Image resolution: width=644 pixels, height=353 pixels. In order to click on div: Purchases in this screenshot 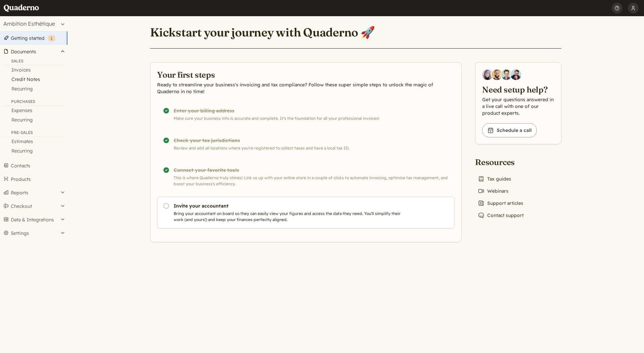, I will do `click(34, 102)`.